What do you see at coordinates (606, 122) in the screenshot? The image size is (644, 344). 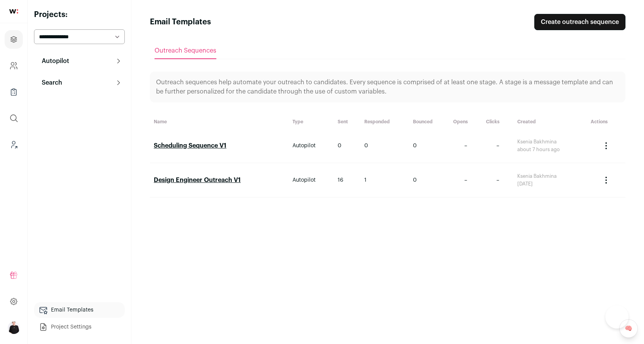 I see `th: Actions` at bounding box center [606, 122].